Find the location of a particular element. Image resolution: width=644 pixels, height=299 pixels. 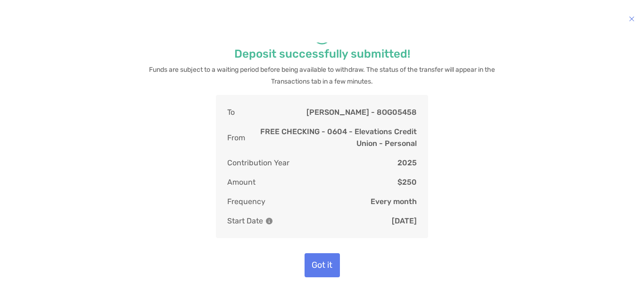

p: 2025 is located at coordinates (407, 163).